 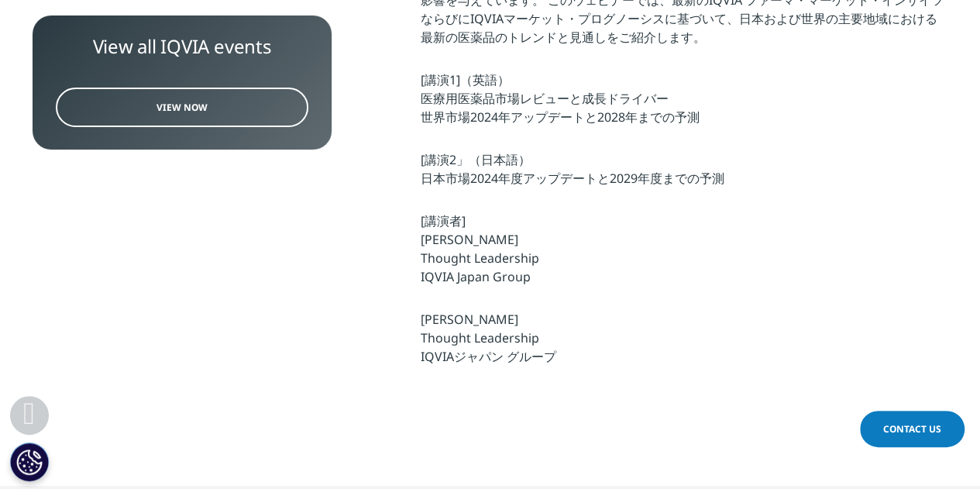 What do you see at coordinates (663, 117) in the screenshot?
I see `span: 年までの予測` at bounding box center [663, 117].